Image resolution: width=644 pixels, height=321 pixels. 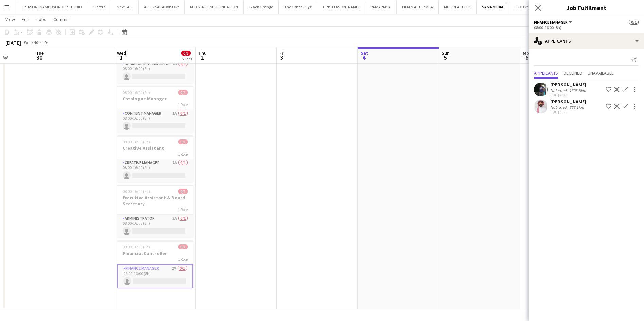 What do you see at coordinates (100, 7) in the screenshot?
I see `button: Electra` at bounding box center [100, 7].